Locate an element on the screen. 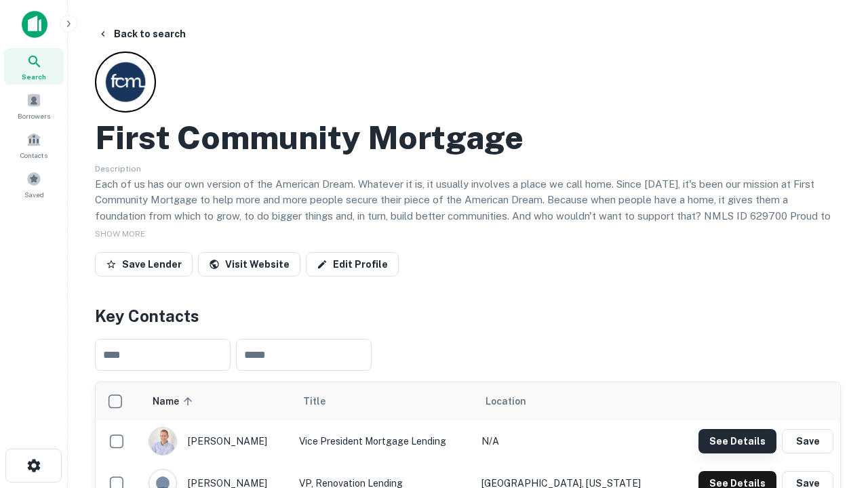 The height and width of the screenshot is (488, 868). td: N/A is located at coordinates (573, 441).